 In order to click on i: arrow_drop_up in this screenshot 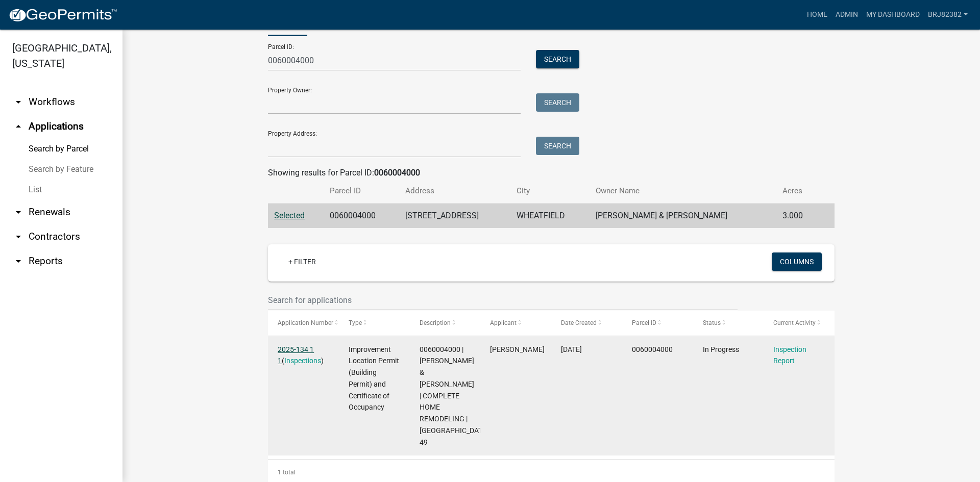, I will do `click(18, 126)`.